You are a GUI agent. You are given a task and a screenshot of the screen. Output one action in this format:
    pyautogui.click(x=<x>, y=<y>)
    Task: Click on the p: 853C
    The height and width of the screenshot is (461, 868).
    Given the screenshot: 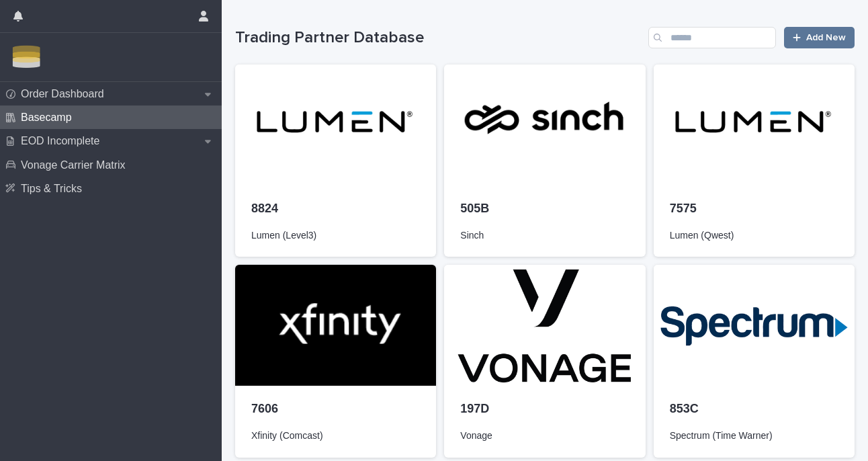 What is the action you would take?
    pyautogui.click(x=754, y=409)
    